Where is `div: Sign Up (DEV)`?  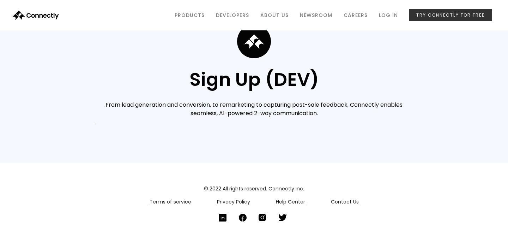
div: Sign Up (DEV) is located at coordinates (254, 79).